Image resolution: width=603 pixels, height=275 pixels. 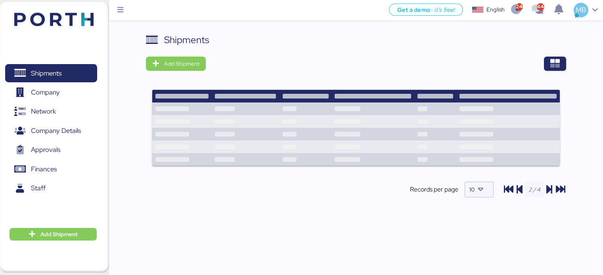 What do you see at coordinates (51, 150) in the screenshot?
I see `a: Approvals` at bounding box center [51, 150].